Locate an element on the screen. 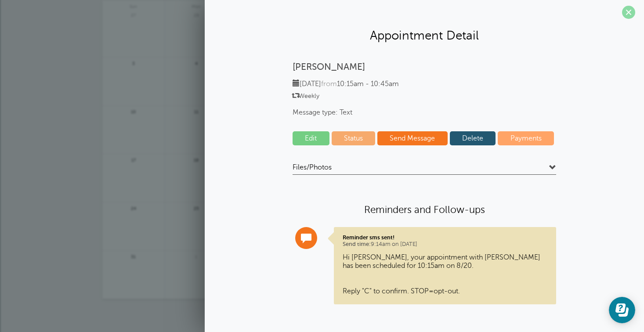  span: Weekly is located at coordinates (424, 95).